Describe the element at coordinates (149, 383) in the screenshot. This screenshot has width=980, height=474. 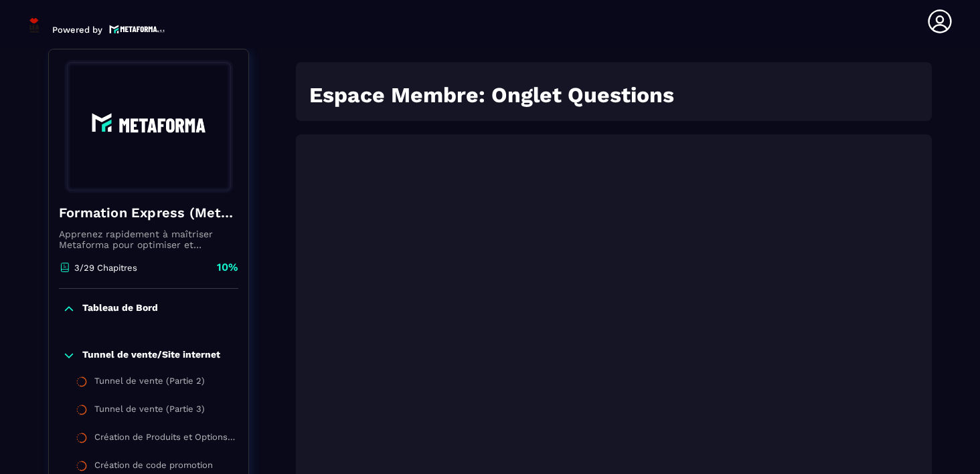
I see `div: Tunnel de vente (Partie 2)` at that location.